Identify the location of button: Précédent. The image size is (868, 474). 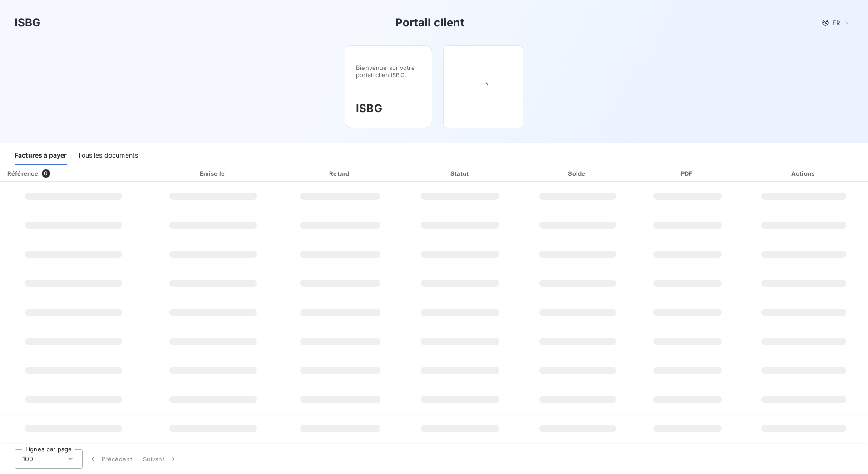
(110, 459).